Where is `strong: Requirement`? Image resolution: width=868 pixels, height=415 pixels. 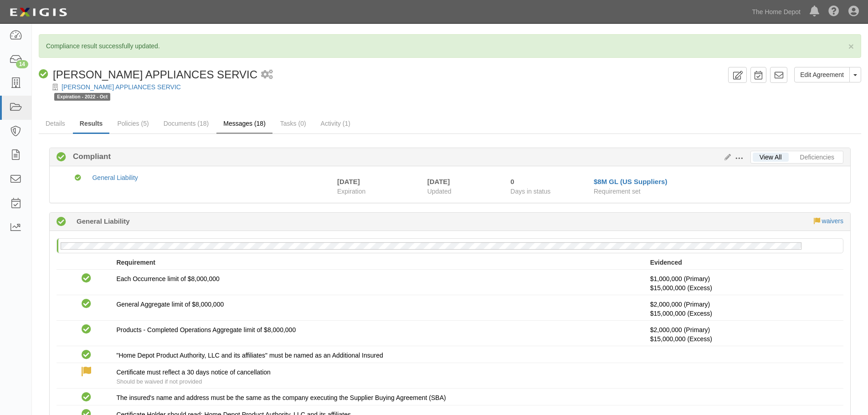 strong: Requirement is located at coordinates (136, 262).